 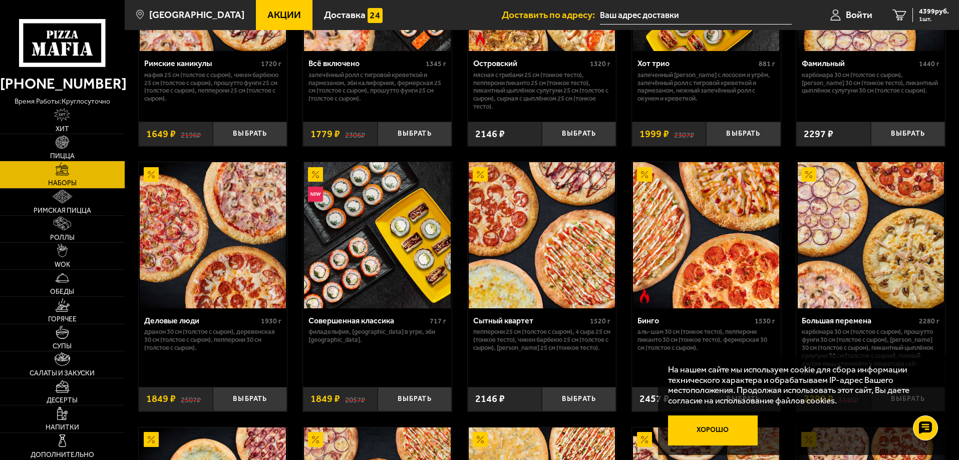 I want to click on span: Десерты, so click(x=62, y=401).